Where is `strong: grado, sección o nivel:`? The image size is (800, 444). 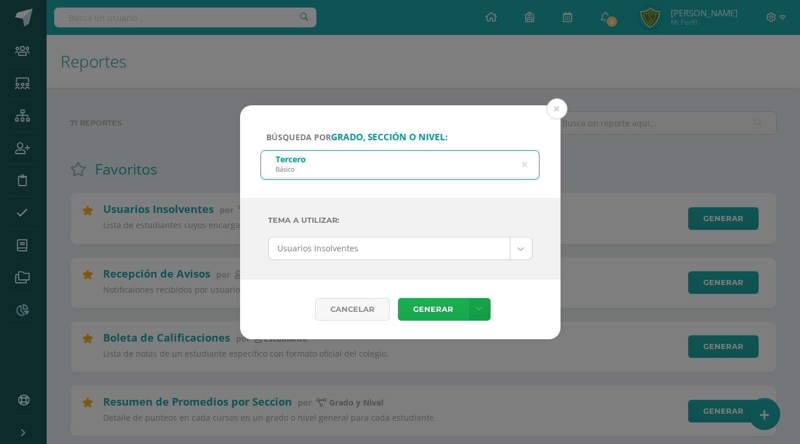
strong: grado, sección o nivel: is located at coordinates (389, 137).